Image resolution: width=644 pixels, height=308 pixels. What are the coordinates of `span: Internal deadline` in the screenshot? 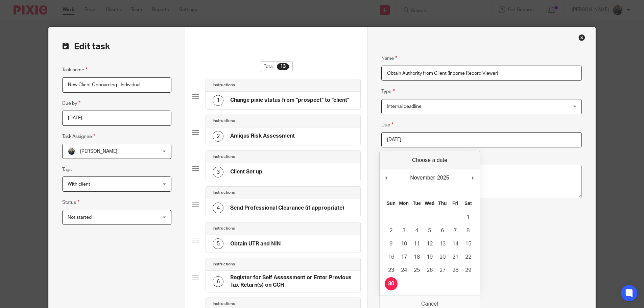 It's located at (404, 107).